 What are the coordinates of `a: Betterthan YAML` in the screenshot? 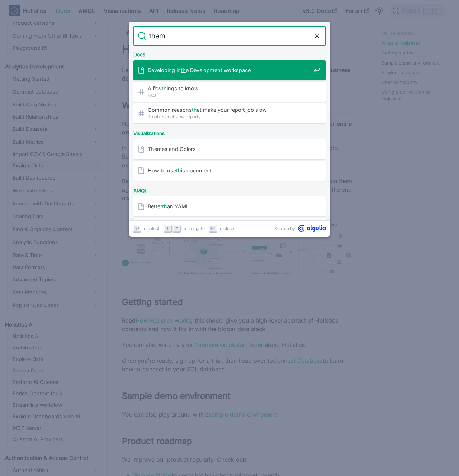 It's located at (230, 207).